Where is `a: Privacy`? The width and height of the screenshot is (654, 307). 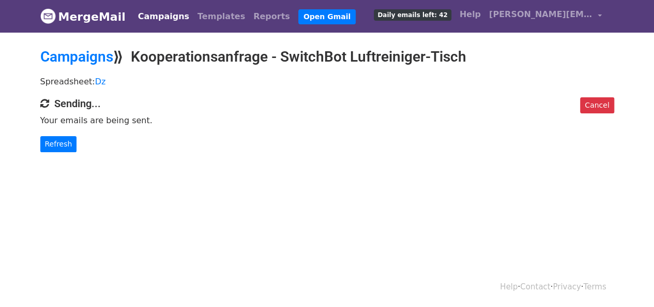
a: Privacy is located at coordinates (567, 287).